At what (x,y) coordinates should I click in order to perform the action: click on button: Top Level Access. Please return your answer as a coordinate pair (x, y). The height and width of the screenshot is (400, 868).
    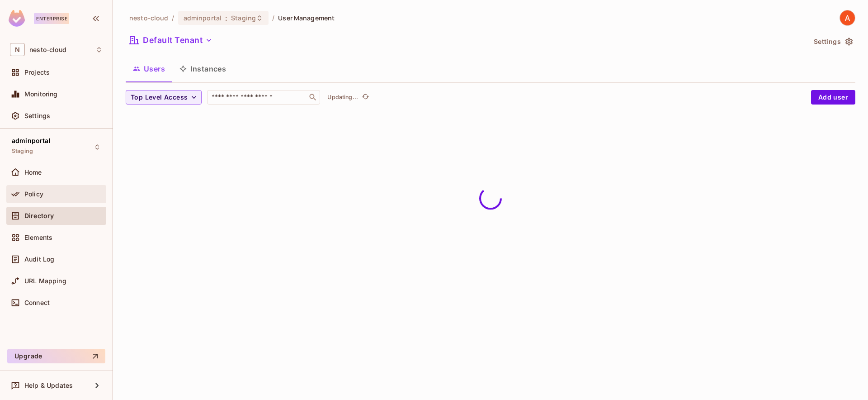
    Looking at the image, I should click on (164, 97).